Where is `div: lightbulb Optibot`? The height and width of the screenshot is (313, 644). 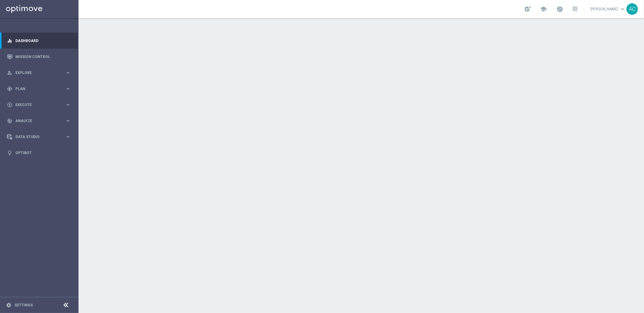
div: lightbulb Optibot is located at coordinates (39, 153).